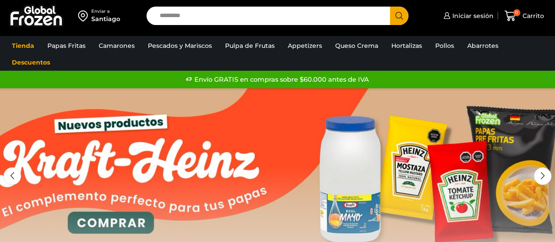  Describe the element at coordinates (517, 13) in the screenshot. I see `span: 0` at that location.